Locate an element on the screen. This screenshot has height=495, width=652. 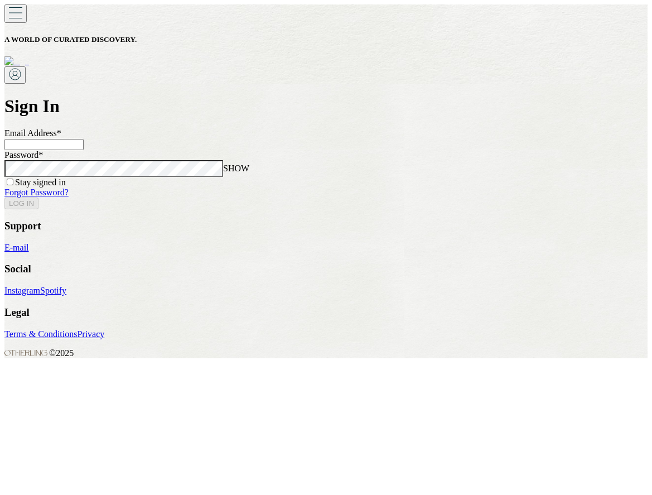
label: Email Address is located at coordinates (33, 133).